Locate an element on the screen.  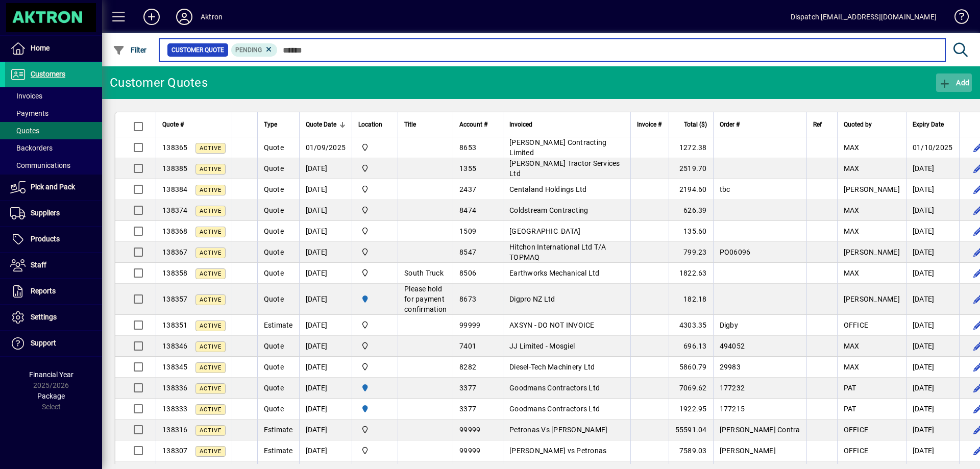
span: Package is located at coordinates (51, 396).